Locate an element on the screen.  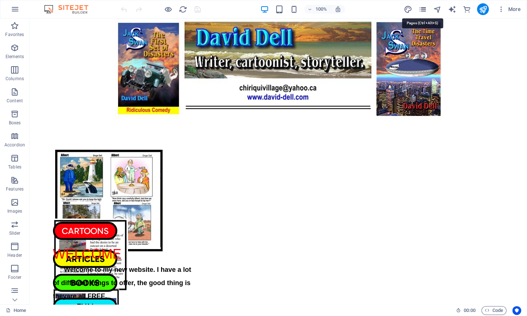
i: Publish is located at coordinates (483, 9).